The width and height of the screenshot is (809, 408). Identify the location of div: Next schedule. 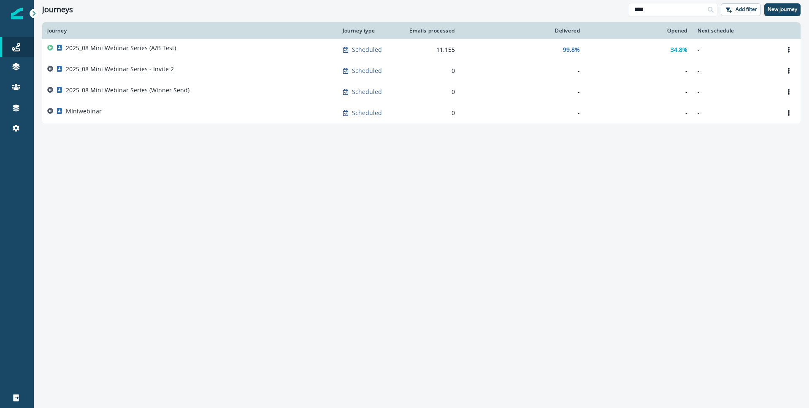
(734, 31).